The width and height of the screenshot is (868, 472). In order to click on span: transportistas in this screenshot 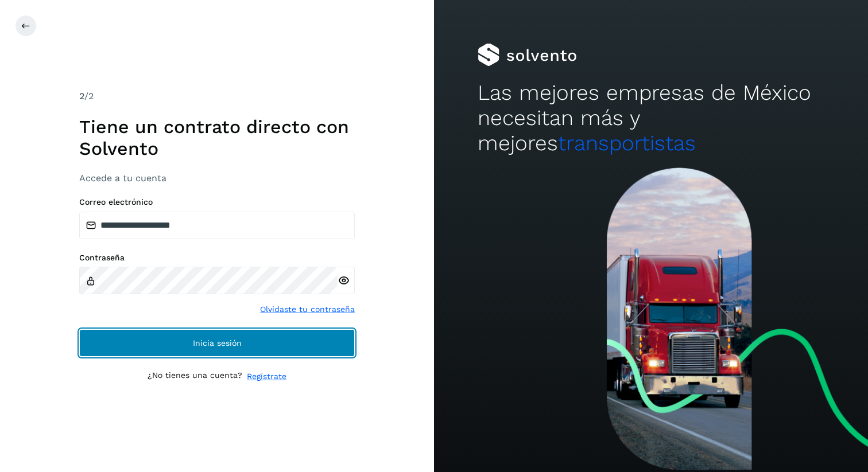, I will do `click(627, 143)`.